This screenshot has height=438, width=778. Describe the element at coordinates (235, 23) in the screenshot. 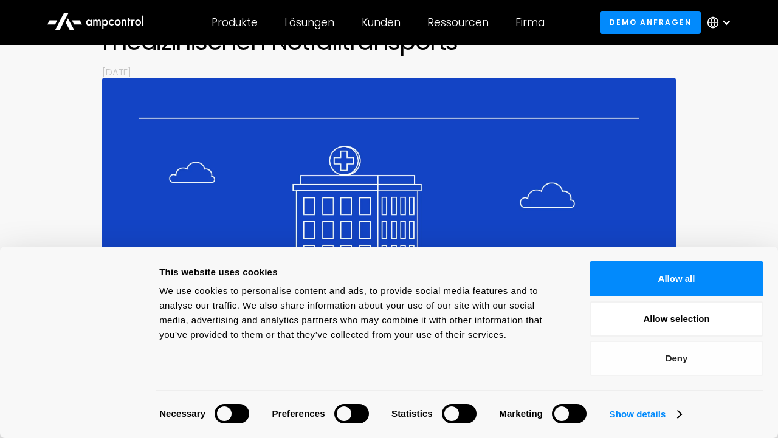

I see `div: Produkte` at that location.